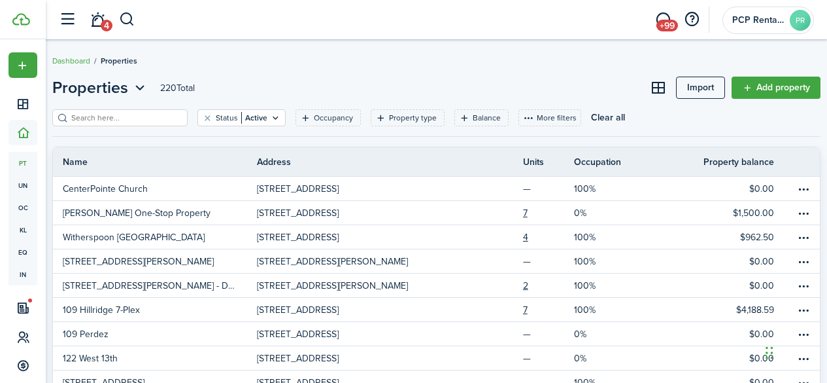 This screenshot has height=383, width=827. Describe the element at coordinates (770, 353) in the screenshot. I see `div: Drag` at that location.